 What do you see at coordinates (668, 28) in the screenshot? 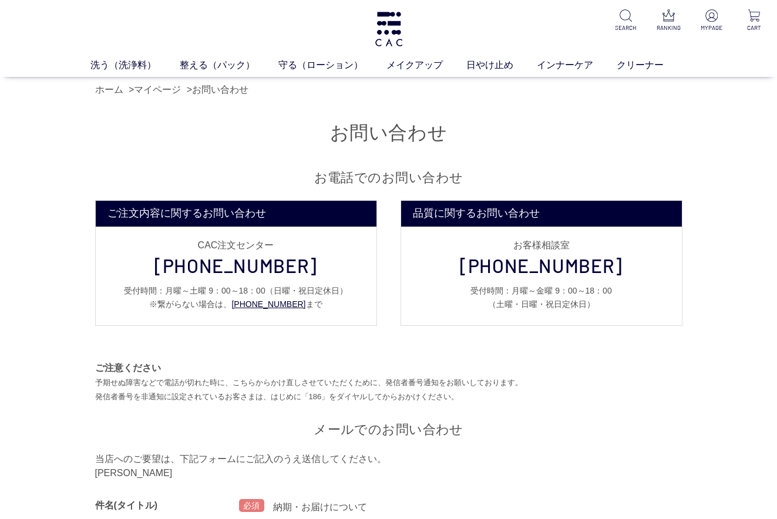
I see `p: RANKING` at bounding box center [668, 28].